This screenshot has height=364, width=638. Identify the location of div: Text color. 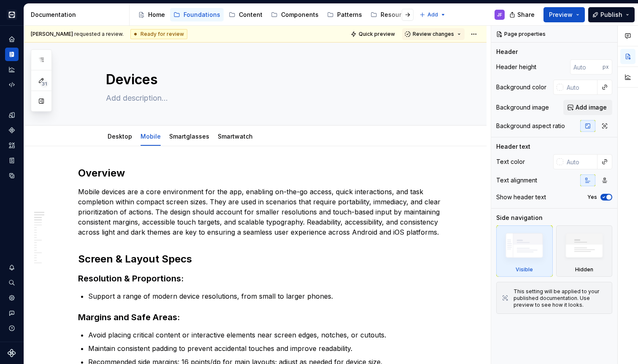
(511, 162).